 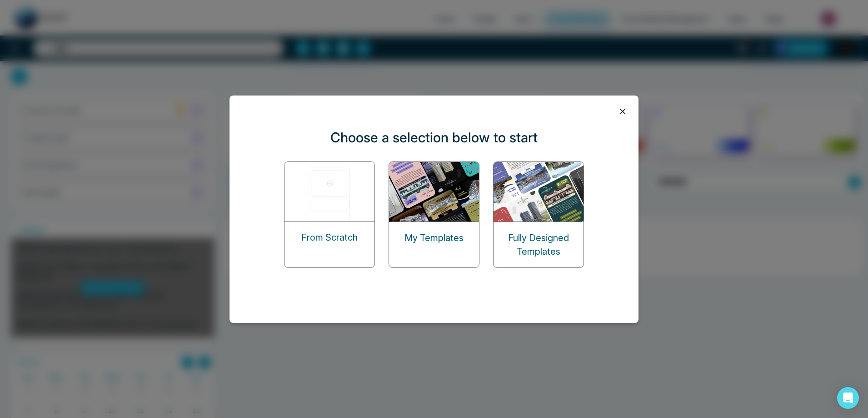 What do you see at coordinates (434, 191) in the screenshot?
I see `img: my-templates.png` at bounding box center [434, 191].